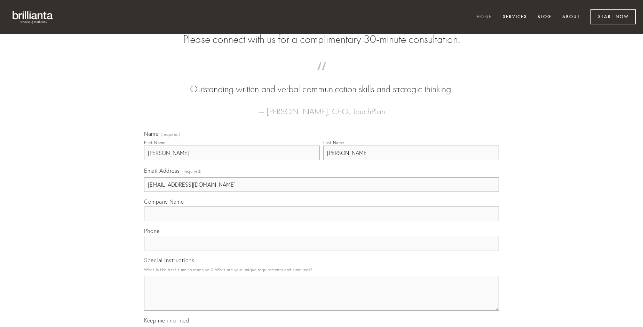  I want to click on span: Phone, so click(152, 231).